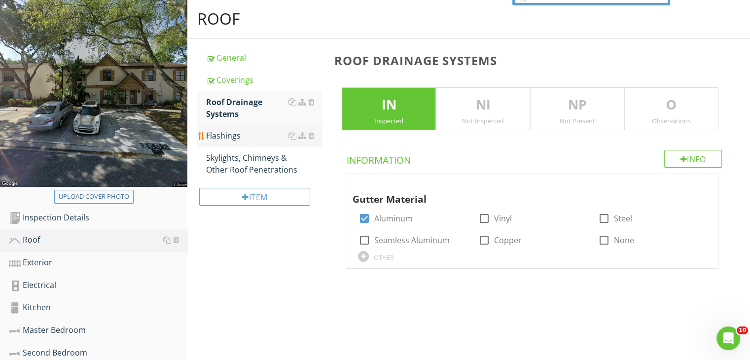 The image size is (750, 360). What do you see at coordinates (98, 263) in the screenshot?
I see `div: Exterior` at bounding box center [98, 263].